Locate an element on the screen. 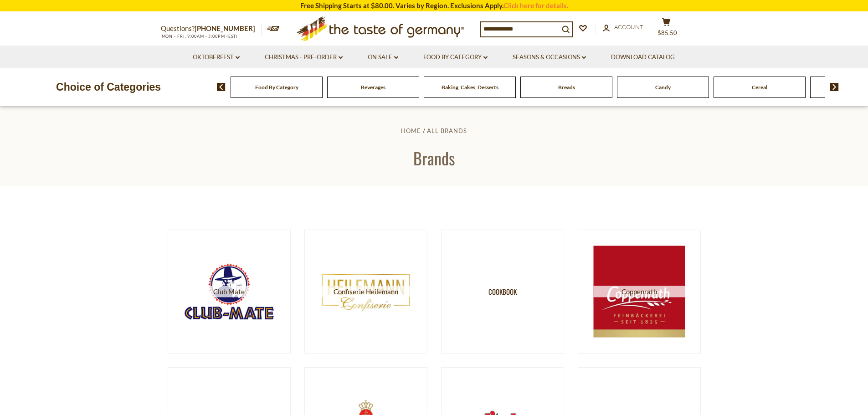  span: Breads is located at coordinates (567, 87).